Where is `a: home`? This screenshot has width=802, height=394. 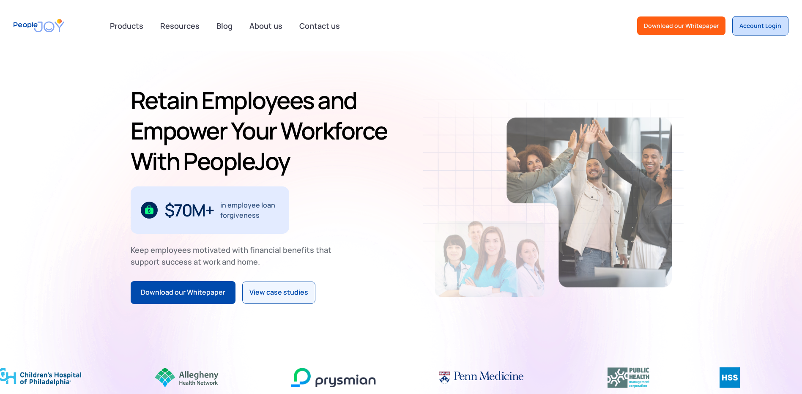 a: home is located at coordinates (39, 25).